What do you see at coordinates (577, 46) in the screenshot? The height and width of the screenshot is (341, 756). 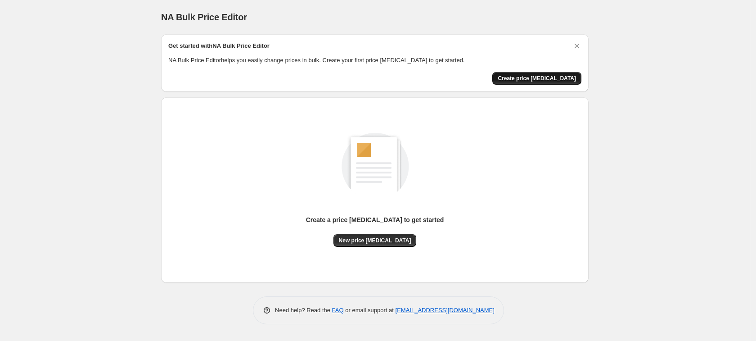 I see `button: Dismiss card` at bounding box center [577, 46].